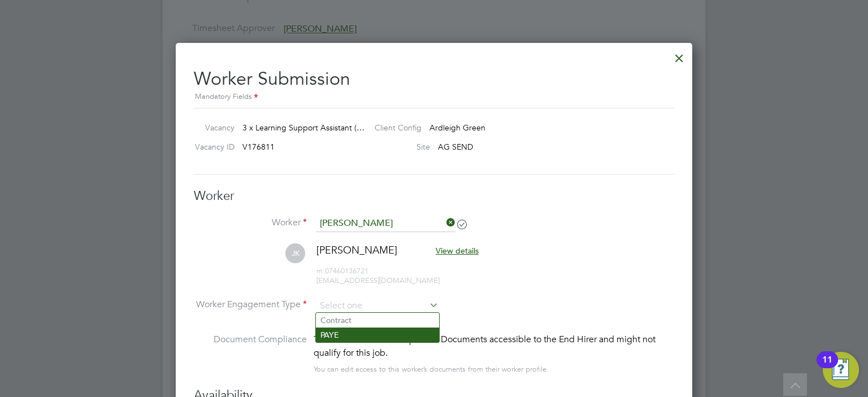  Describe the element at coordinates (457, 251) in the screenshot. I see `span: View details` at that location.